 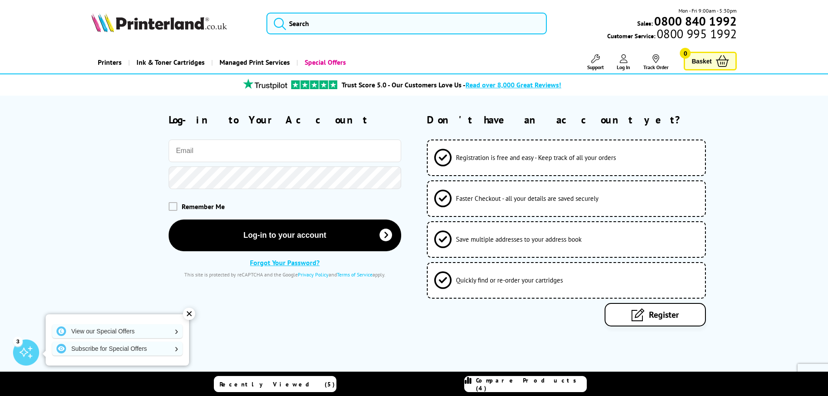 I want to click on img: Printerland Logo, so click(x=159, y=23).